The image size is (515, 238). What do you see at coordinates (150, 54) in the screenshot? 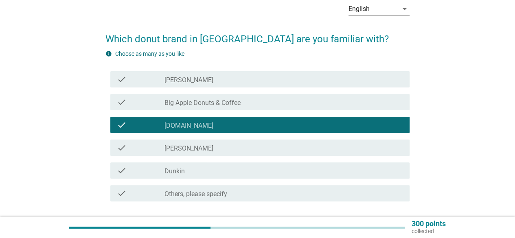
I see `label: Choose as many as you like` at bounding box center [150, 54].